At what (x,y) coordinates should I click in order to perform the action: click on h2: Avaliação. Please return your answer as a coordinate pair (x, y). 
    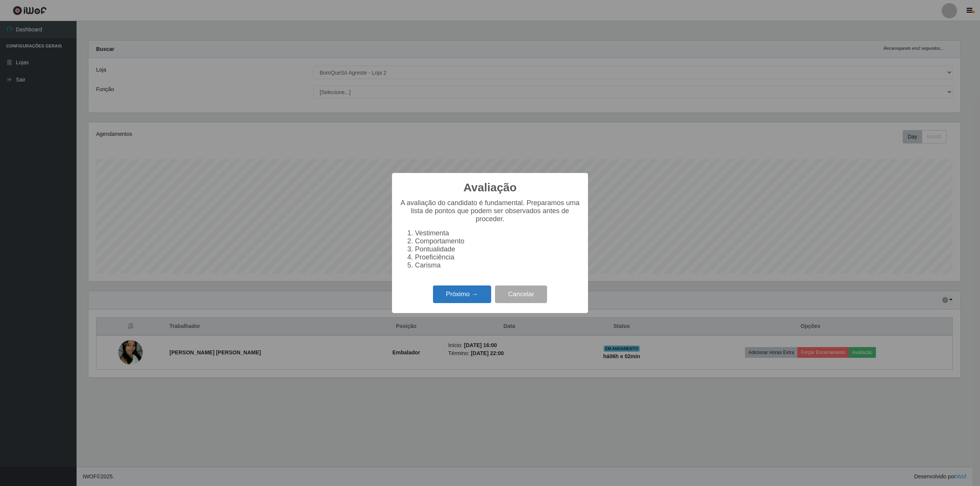
    Looking at the image, I should click on (490, 187).